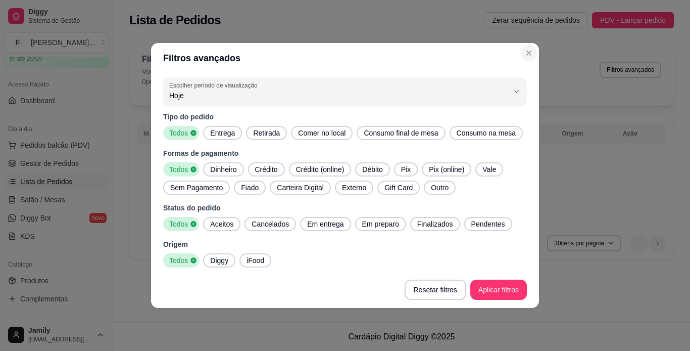 The width and height of the screenshot is (690, 351). What do you see at coordinates (300, 188) in the screenshot?
I see `span: Carteira Digital` at bounding box center [300, 188].